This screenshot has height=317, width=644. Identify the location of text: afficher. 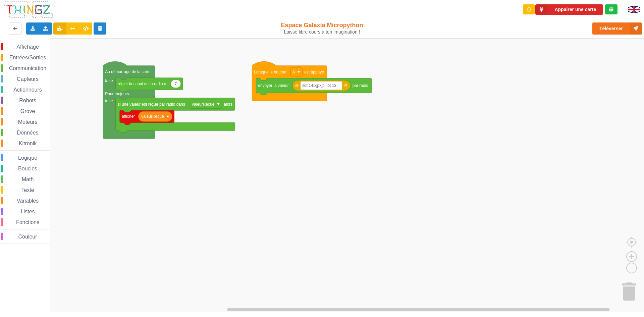
(128, 116).